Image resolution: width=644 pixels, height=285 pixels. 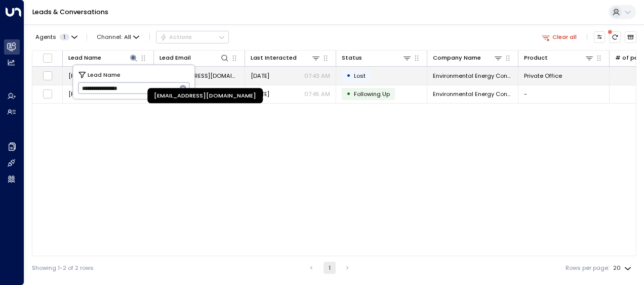 What do you see at coordinates (372, 94) in the screenshot?
I see `span: Following Up` at bounding box center [372, 94].